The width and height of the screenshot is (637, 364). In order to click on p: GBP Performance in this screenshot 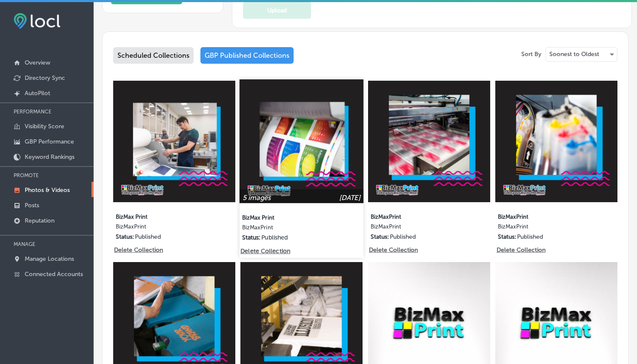, I will do `click(49, 142)`.